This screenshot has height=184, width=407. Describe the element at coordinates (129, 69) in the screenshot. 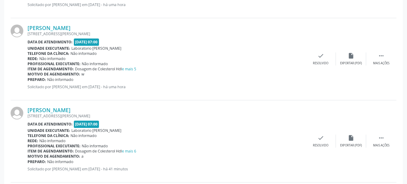

I see `a: e mais 5` at that location.